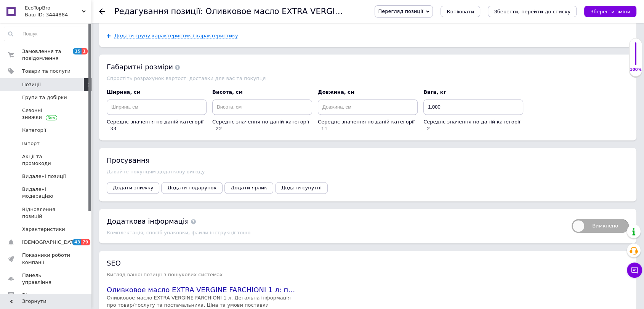 The height and width of the screenshot is (309, 644). What do you see at coordinates (157, 107) in the screenshot?
I see `input: Ширина, см` at bounding box center [157, 107].